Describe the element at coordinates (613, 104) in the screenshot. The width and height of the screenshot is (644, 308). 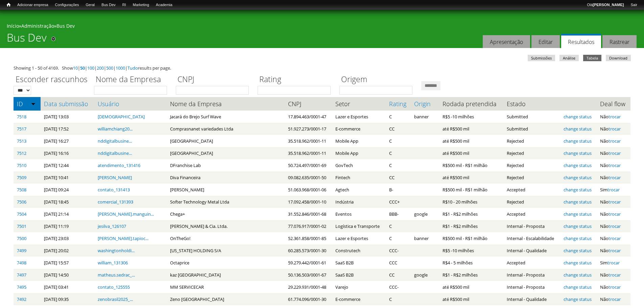
I see `th: Deal flow` at that location.